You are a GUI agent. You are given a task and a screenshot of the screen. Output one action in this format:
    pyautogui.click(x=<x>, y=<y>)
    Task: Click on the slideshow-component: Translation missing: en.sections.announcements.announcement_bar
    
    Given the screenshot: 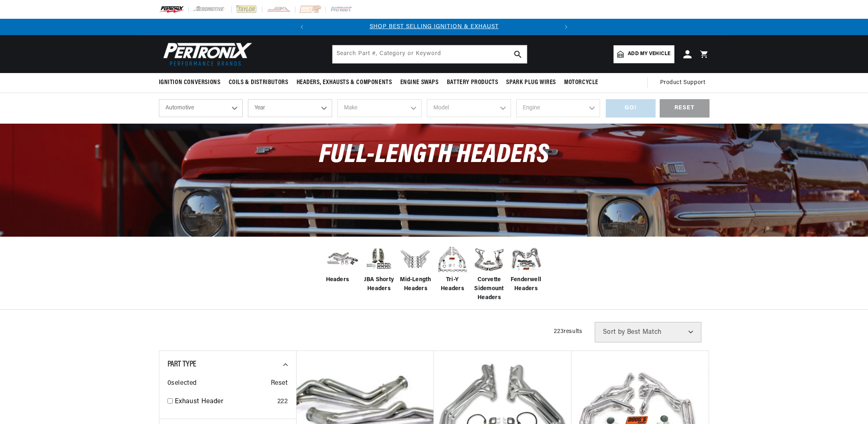 What is the action you would take?
    pyautogui.click(x=434, y=27)
    